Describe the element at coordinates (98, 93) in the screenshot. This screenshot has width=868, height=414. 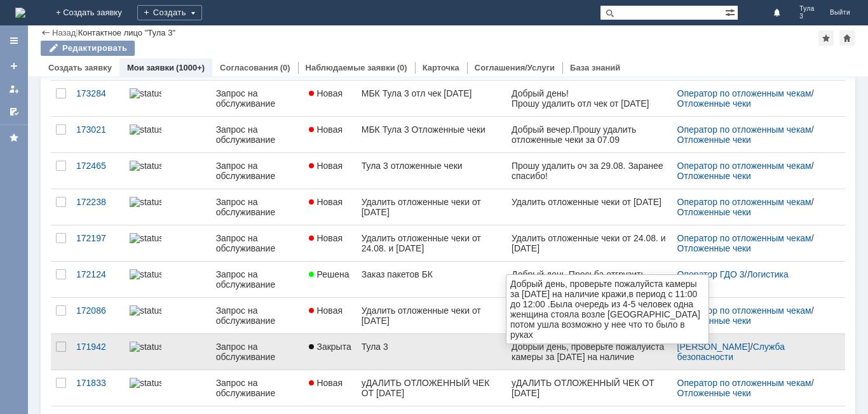
I see `div: 173284` at that location.